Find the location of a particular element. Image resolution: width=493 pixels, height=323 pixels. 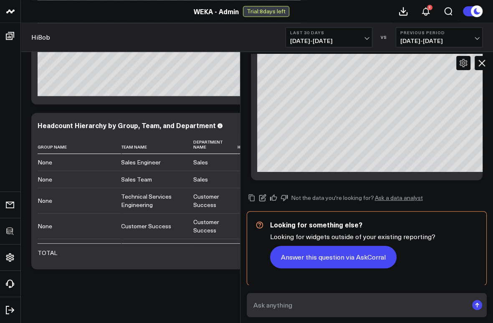

b: Previous Period is located at coordinates (439, 33).